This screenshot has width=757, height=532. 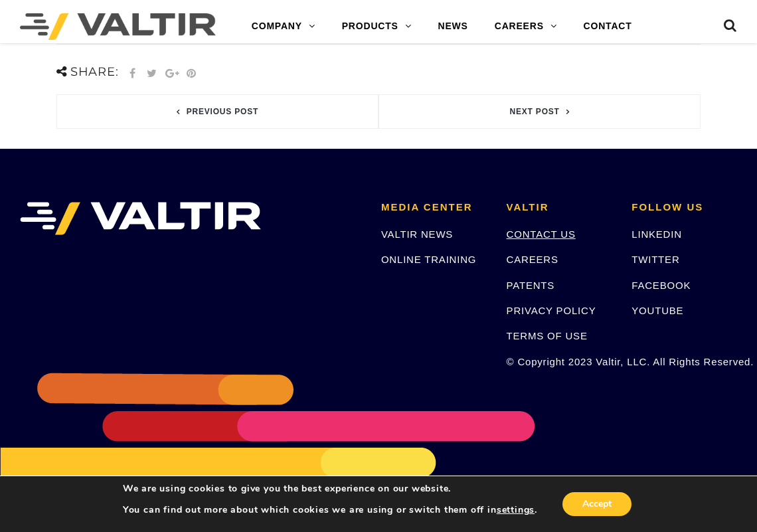 I want to click on img: Valtir, so click(x=117, y=27).